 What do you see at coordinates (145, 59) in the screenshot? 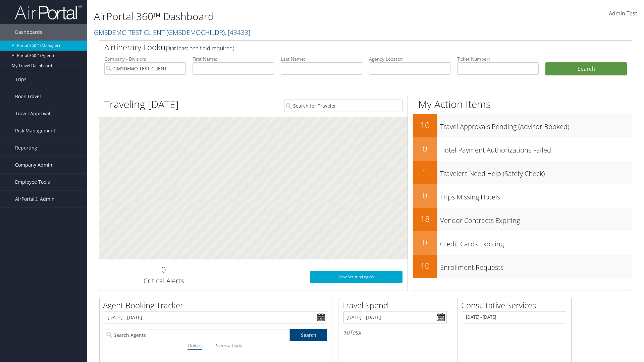
I see `label: Company - Division:` at bounding box center [145, 59].